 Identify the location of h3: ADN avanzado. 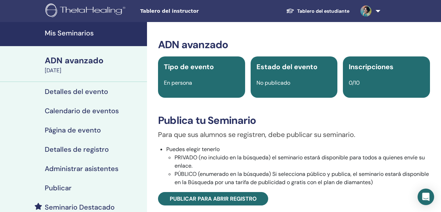
(294, 45).